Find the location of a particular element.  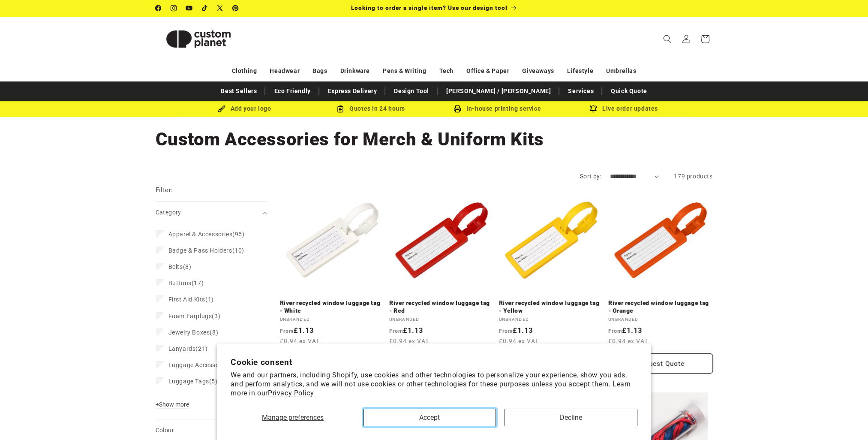

img: Order updates is located at coordinates (593, 109).